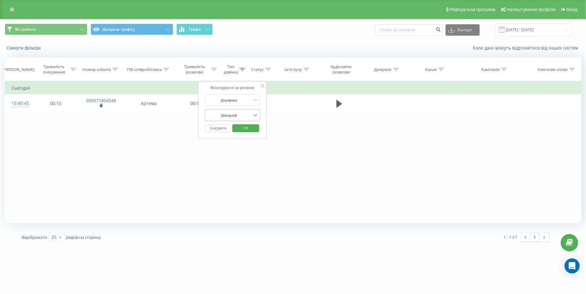  What do you see at coordinates (231, 69) in the screenshot?
I see `div: Тип дзвінка` at bounding box center [231, 69].